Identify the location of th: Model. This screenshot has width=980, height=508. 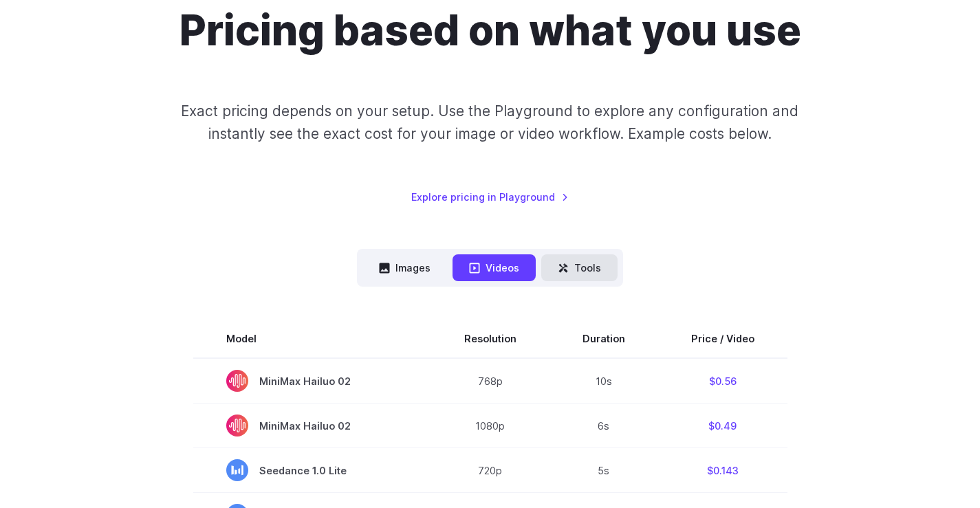
(312, 339).